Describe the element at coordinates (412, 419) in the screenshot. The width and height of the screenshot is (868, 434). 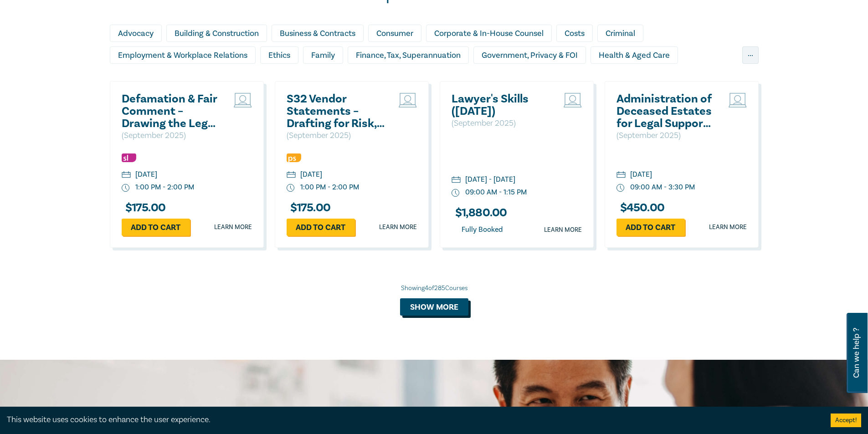
I see `div: This website uses cookies to enhance the user experience.` at that location.